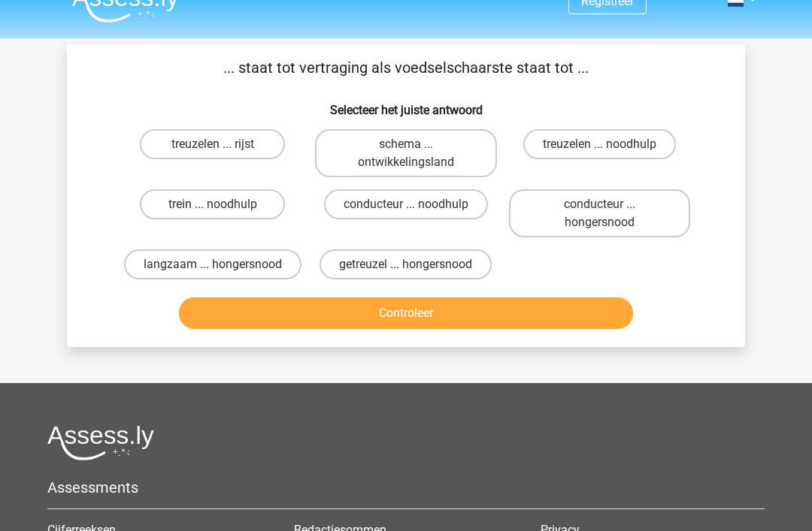  Describe the element at coordinates (406, 488) in the screenshot. I see `h5: Assessments` at that location.